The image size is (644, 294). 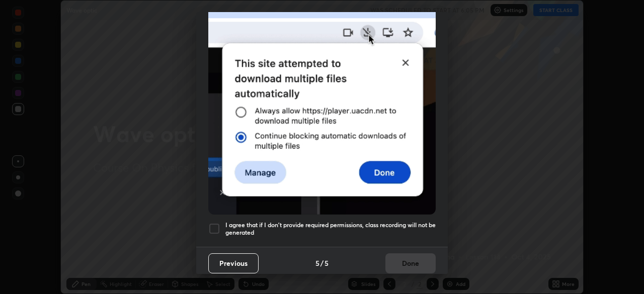 What do you see at coordinates (330, 229) in the screenshot?
I see `h5: I agree that if I don't provide required permissions, class recording will not be generated` at bounding box center [330, 229].